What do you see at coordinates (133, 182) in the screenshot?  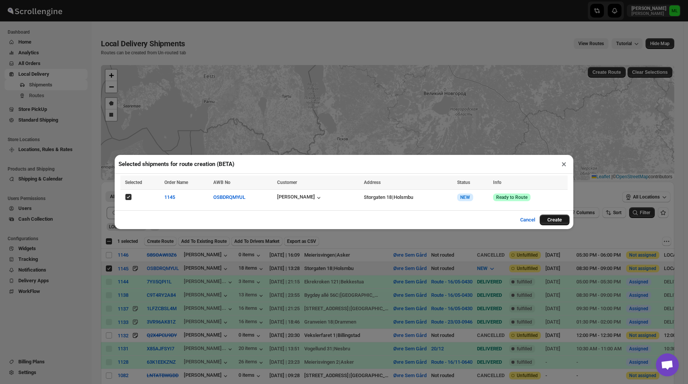 I see `span: Selected` at bounding box center [133, 182].